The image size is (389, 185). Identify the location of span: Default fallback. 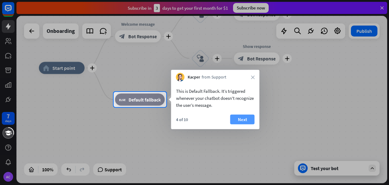
(145, 100).